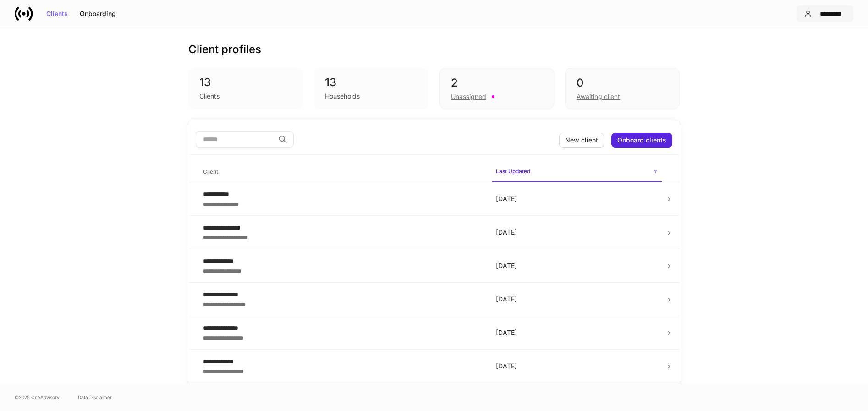 This screenshot has width=868, height=411. I want to click on div: 2Unassigned, so click(497, 88).